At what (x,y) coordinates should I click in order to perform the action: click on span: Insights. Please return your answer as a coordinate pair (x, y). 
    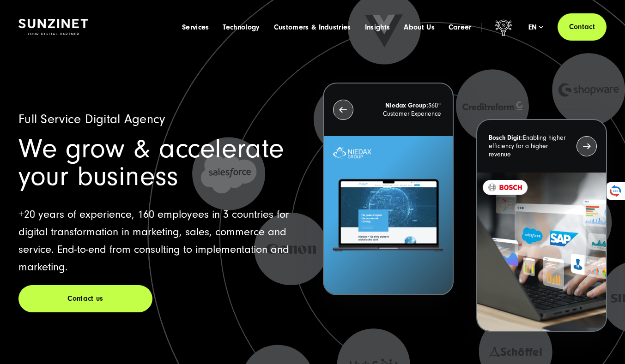
    Looking at the image, I should click on (377, 27).